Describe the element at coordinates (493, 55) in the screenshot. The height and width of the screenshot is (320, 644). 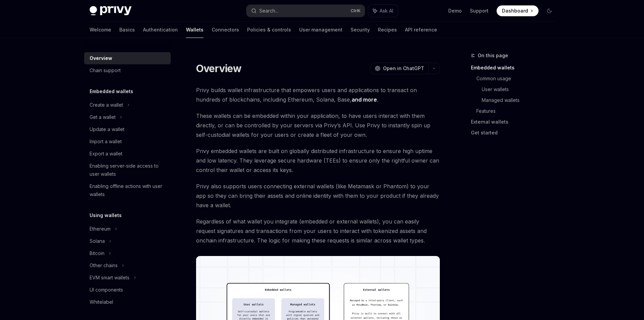
I see `span: On this page` at that location.